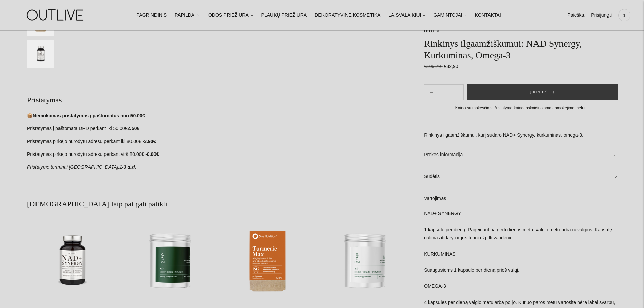 This screenshot has height=308, width=644. I want to click on strong: Nemokamas pristatymas į paštomatus nuo 50.00€, so click(89, 116).